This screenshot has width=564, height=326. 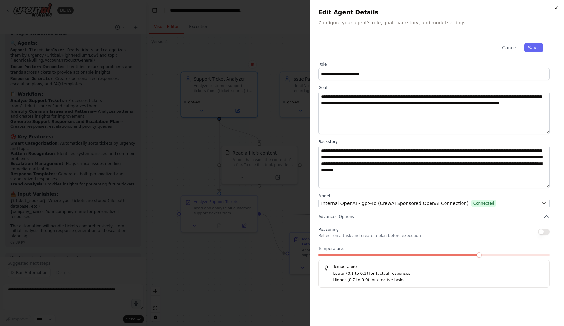 I want to click on h2: Edit Agent Details, so click(x=437, y=12).